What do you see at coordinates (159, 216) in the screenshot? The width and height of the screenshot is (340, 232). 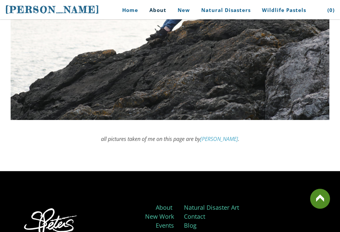 I see `a: New Work` at bounding box center [159, 216].